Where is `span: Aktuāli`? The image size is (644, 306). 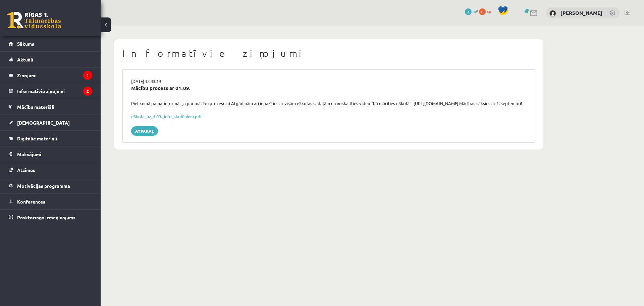 span: Aktuāli is located at coordinates (25, 59).